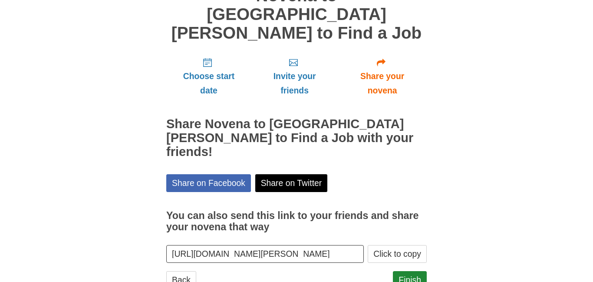  What do you see at coordinates (382, 83) in the screenshot?
I see `span: Share your novena` at bounding box center [382, 83].